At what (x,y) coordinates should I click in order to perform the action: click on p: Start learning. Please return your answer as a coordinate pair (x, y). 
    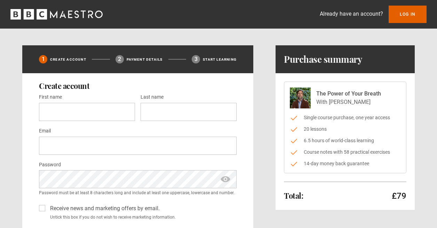
    Looking at the image, I should click on (220, 59).